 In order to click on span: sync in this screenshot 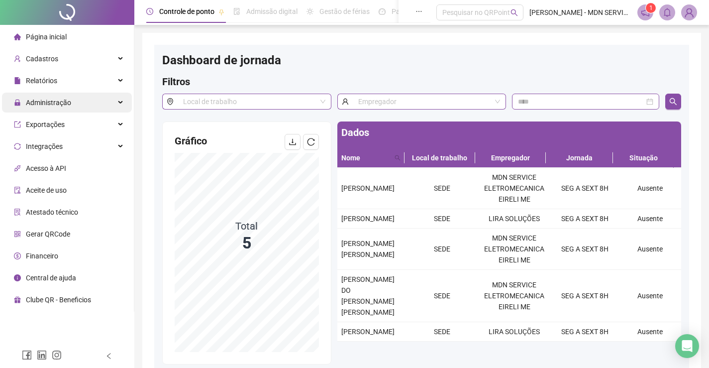, I will do `click(17, 146)`.